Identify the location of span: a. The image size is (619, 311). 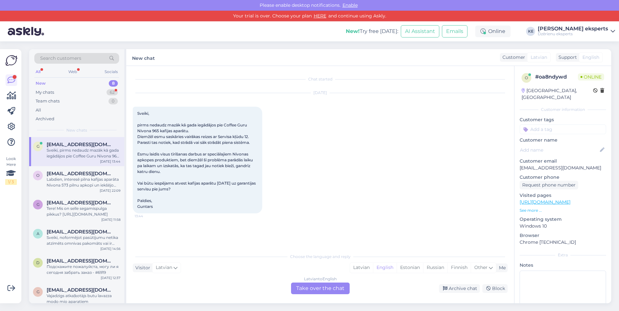
(38, 234).